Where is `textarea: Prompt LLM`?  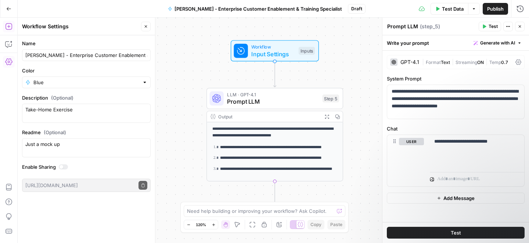
textarea: Prompt LLM is located at coordinates (403, 26).